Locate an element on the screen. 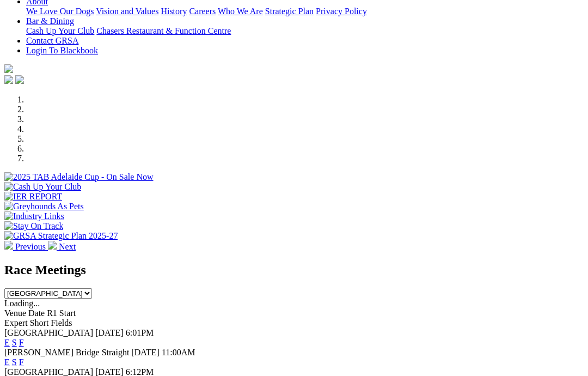 Image resolution: width=588 pixels, height=376 pixels. img: Cash Up Your Club is located at coordinates (43, 187).